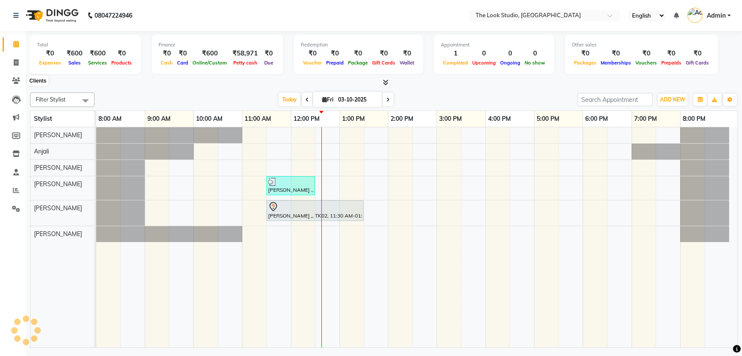 The height and width of the screenshot is (356, 742). Describe the element at coordinates (716, 15) in the screenshot. I see `span: Admin` at that location.